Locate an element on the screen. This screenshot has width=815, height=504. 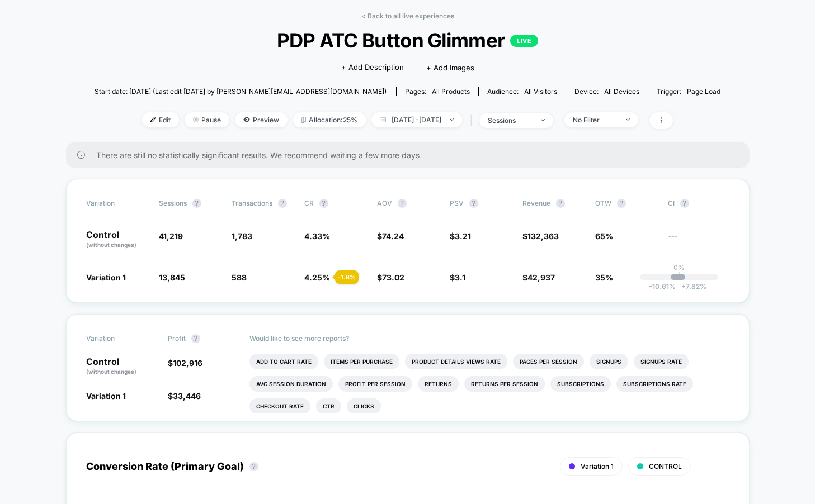
span: all products is located at coordinates (451, 91).